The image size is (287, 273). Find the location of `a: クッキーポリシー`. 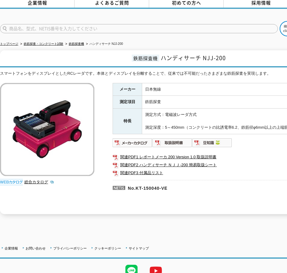

a: クッキーポリシー is located at coordinates (108, 248).